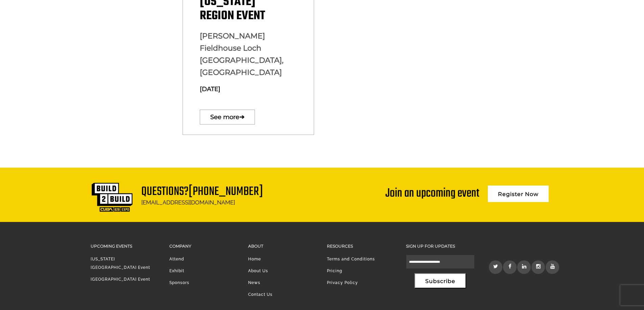 Image resolution: width=644 pixels, height=310 pixels. What do you see at coordinates (282, 246) in the screenshot?
I see `h3: About` at bounding box center [282, 246].